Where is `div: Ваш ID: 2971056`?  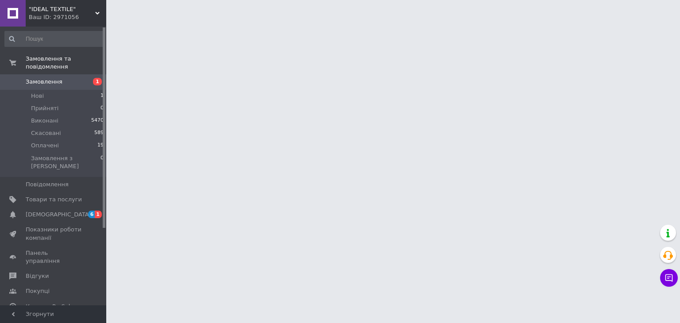 div: Ваш ID: 2971056 is located at coordinates (67, 17).